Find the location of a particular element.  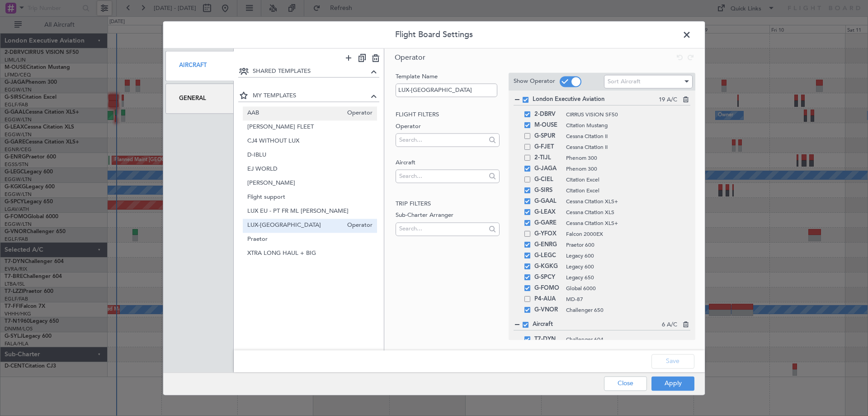

span: G-LEGC is located at coordinates (548, 256).